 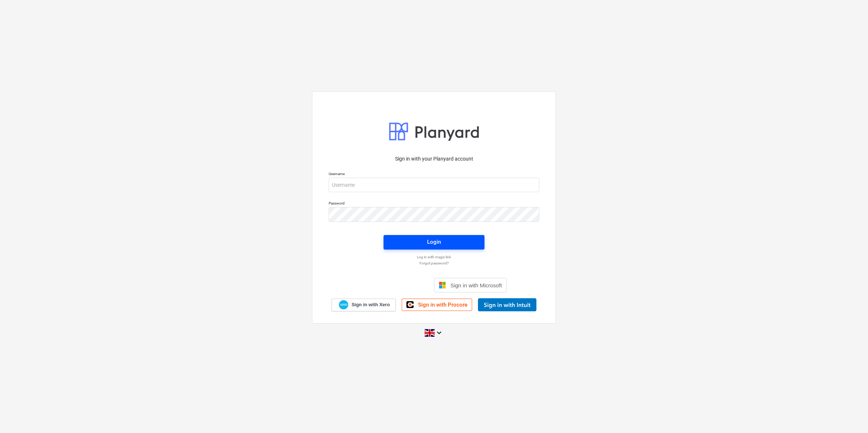 I want to click on a: Log in with magic link, so click(x=434, y=257).